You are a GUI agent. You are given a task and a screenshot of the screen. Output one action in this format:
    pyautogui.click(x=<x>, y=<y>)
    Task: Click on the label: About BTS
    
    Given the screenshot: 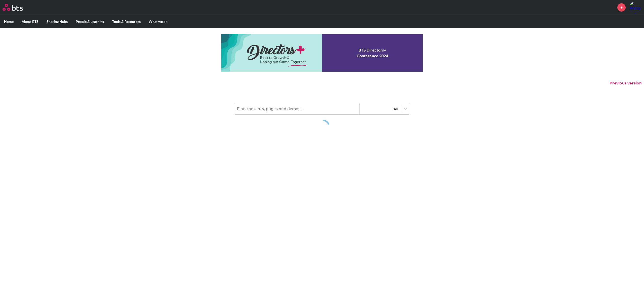 What is the action you would take?
    pyautogui.click(x=30, y=22)
    